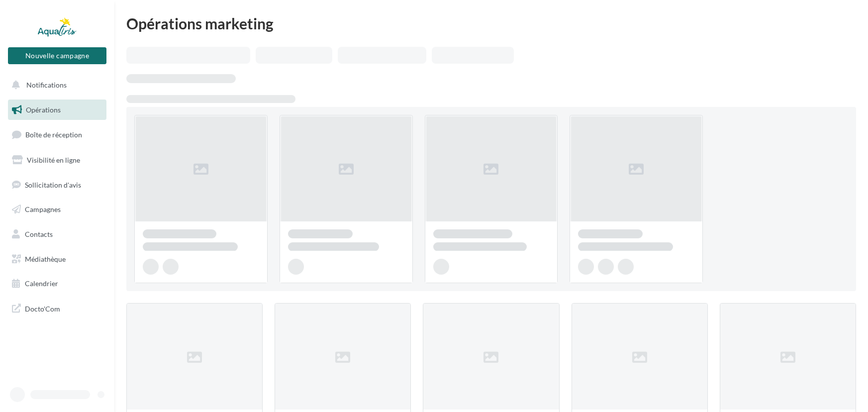 The image size is (868, 412). Describe the element at coordinates (57, 110) in the screenshot. I see `a: Opérations` at that location.